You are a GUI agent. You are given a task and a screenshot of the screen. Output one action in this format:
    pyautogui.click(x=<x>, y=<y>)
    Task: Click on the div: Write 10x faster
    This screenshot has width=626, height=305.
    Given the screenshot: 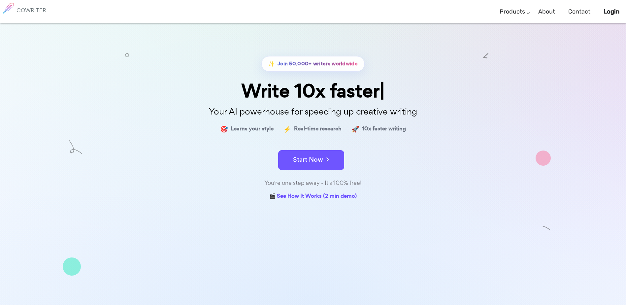 What is the action you would take?
    pyautogui.click(x=313, y=91)
    